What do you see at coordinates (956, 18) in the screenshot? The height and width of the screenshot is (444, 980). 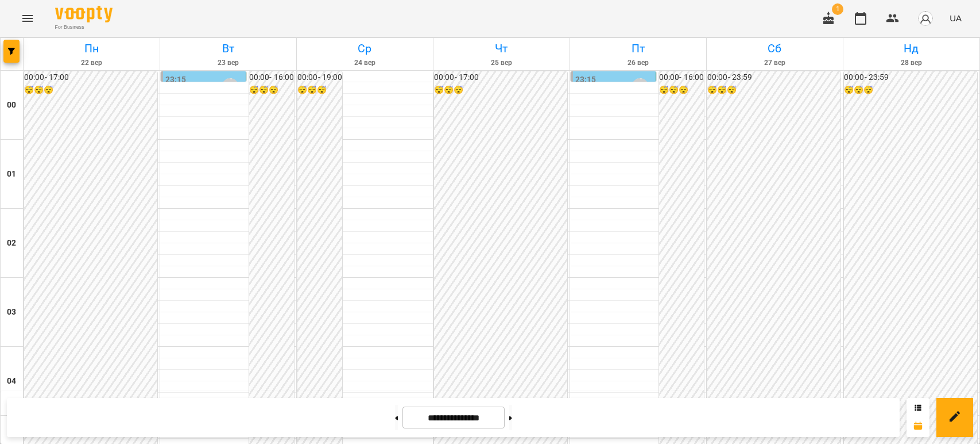 I see `span: UA` at bounding box center [956, 18].